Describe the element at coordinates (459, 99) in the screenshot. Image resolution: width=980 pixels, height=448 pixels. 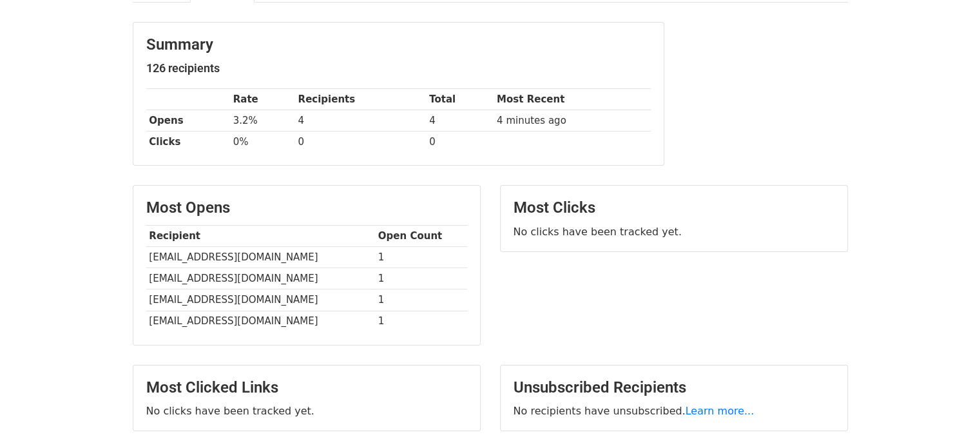
I see `th: Total` at that location.